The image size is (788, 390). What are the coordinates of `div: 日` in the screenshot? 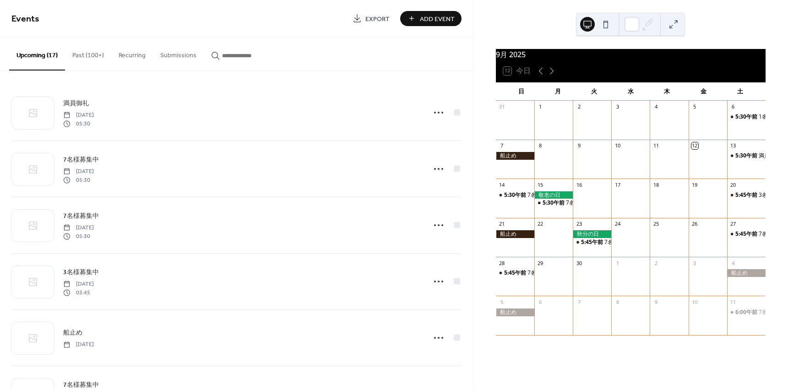 It's located at (522, 92).